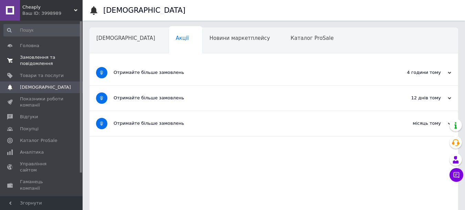 The image size is (465, 210). Describe the element at coordinates (30, 46) in the screenshot. I see `span: Головна` at that location.